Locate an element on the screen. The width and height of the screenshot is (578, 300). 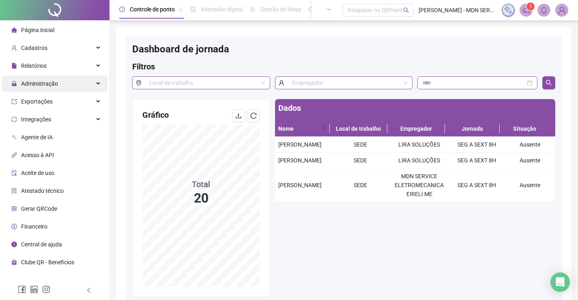
td: MDN SERVICE ELETROMECANICA EIRELI ME is located at coordinates (419, 185).